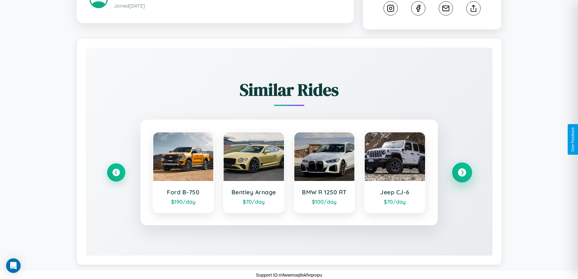 The image size is (578, 279). Describe the element at coordinates (183, 172) in the screenshot. I see `a: Ford B-750$190/day` at that location.